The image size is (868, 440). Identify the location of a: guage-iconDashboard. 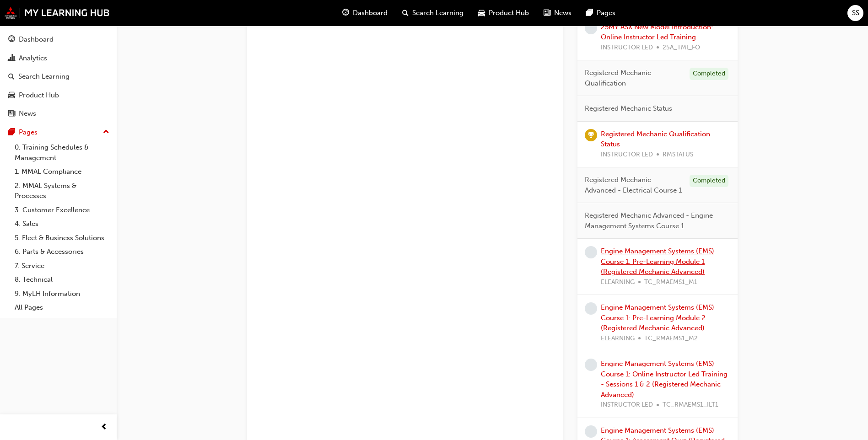
(365, 13).